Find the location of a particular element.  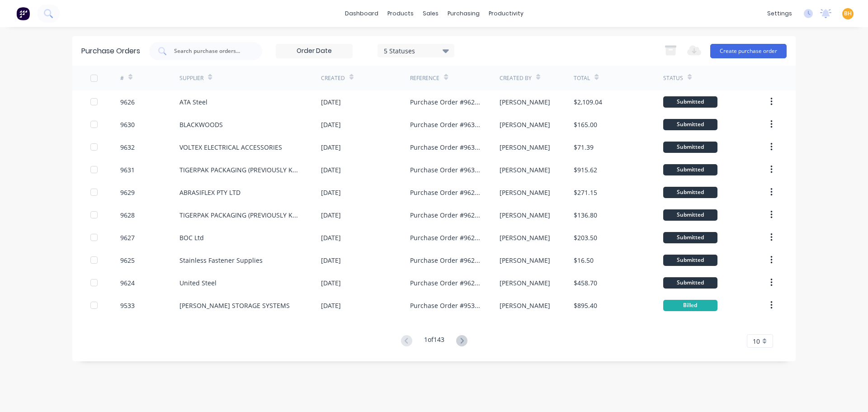

div: Purchase Order #9629 - ABRASIFLEX PTY LTD is located at coordinates (446, 192).